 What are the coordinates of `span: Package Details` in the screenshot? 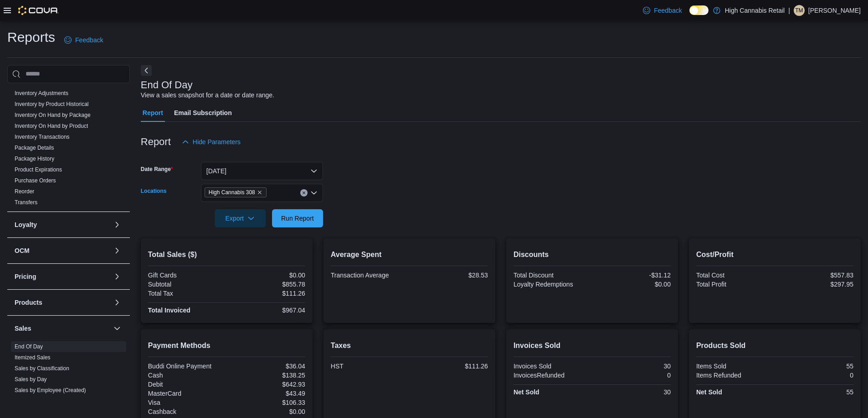 It's located at (34, 148).